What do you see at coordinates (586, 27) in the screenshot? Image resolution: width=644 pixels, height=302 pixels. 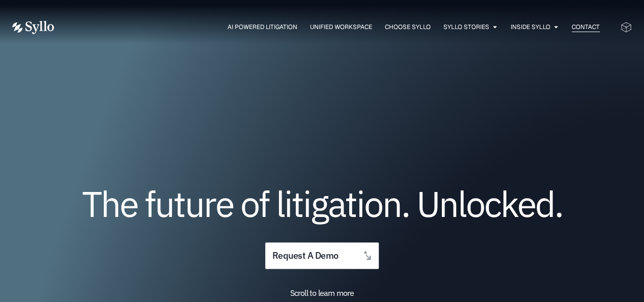 I see `span: Contact` at bounding box center [586, 27].